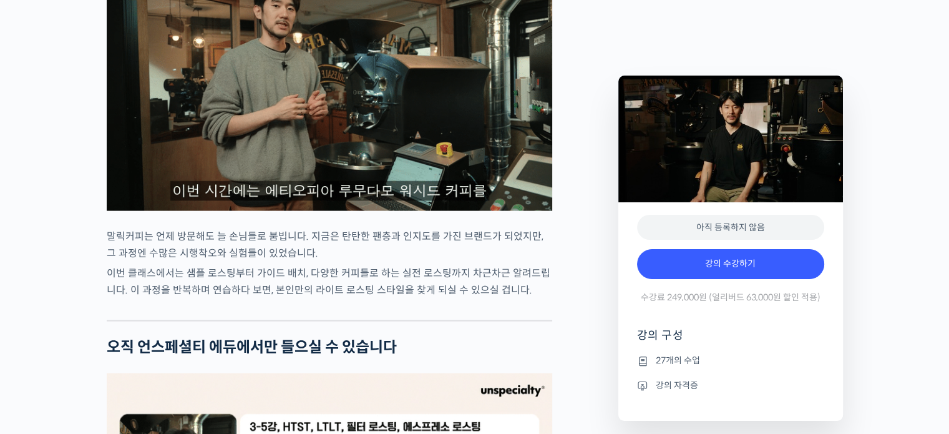  I want to click on a: 설정, so click(200, 346).